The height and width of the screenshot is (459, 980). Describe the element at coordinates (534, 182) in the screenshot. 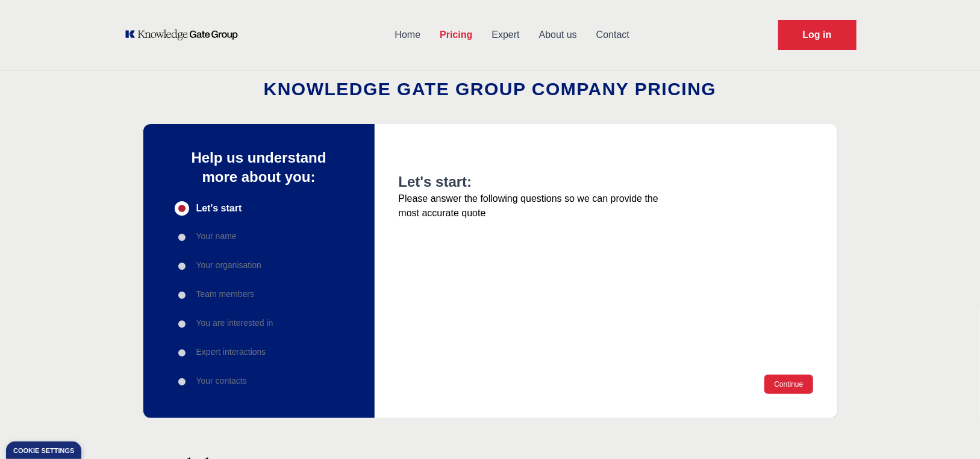

I see `h2: Let's start:` at that location.